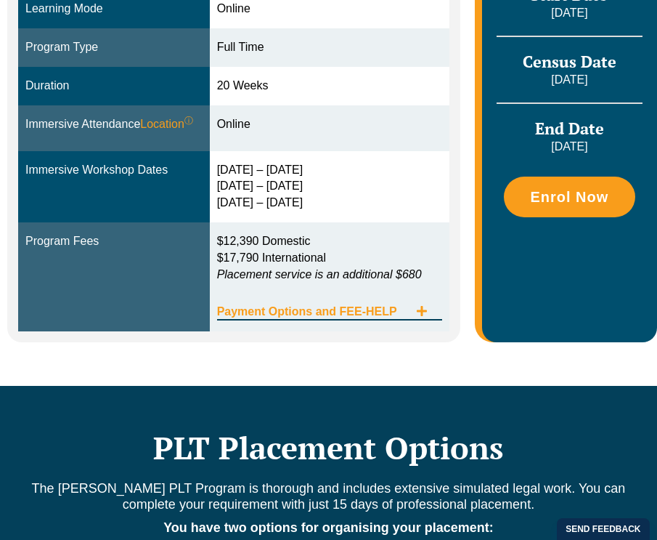 Image resolution: width=657 pixels, height=540 pixels. What do you see at coordinates (328, 447) in the screenshot?
I see `h2: PLT Placement Options` at bounding box center [328, 447].